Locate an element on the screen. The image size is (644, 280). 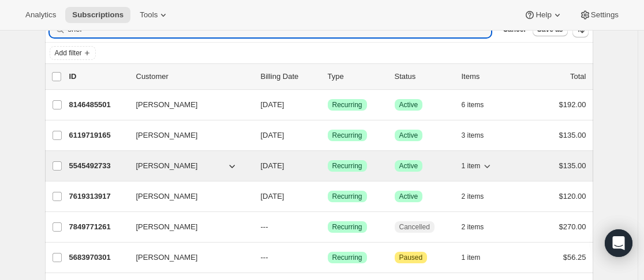
span: Tools is located at coordinates (148, 15).